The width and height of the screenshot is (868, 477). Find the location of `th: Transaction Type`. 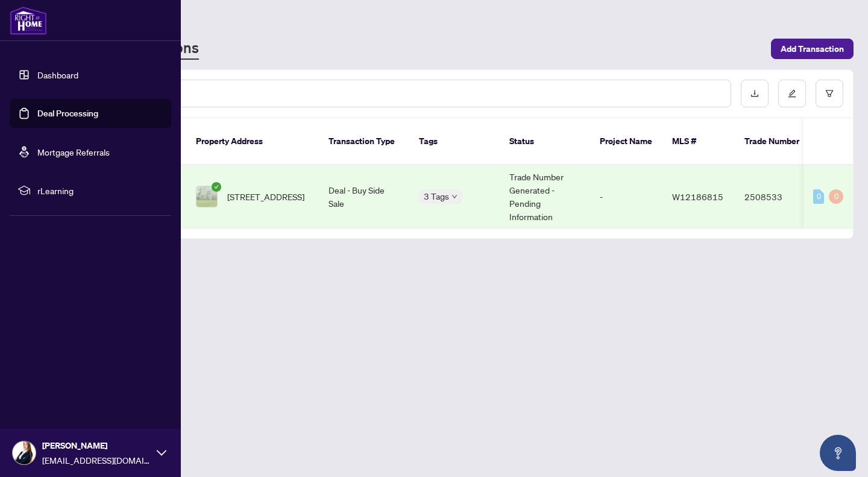

th: Transaction Type is located at coordinates (364, 142).